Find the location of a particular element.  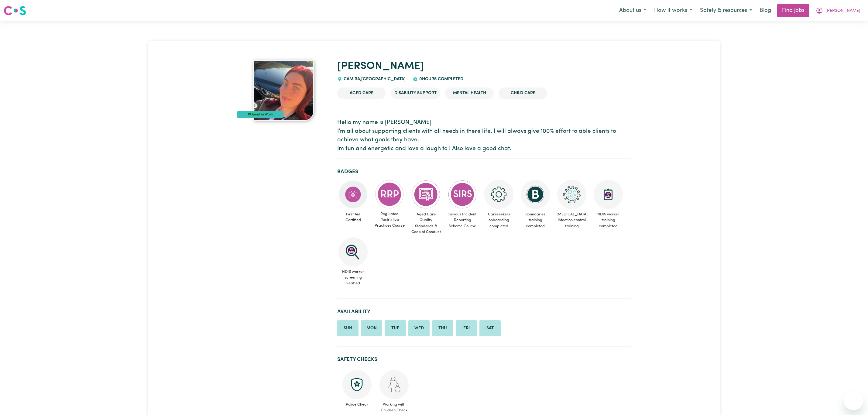

a: Find jobs is located at coordinates (793, 11).